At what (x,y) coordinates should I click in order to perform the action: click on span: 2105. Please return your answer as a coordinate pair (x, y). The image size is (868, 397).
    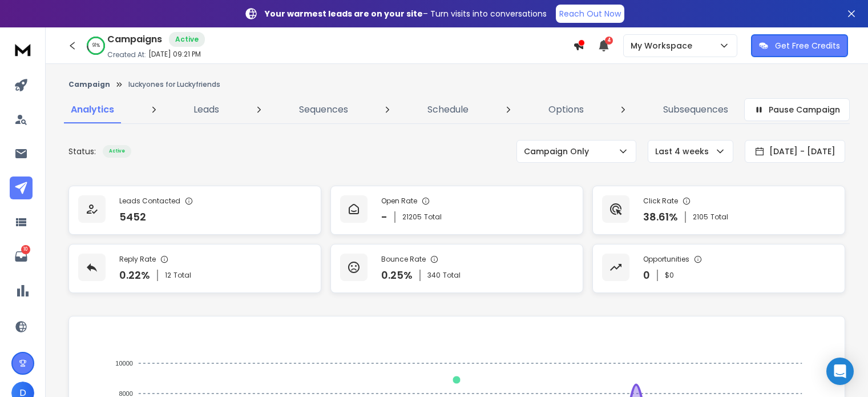
    Looking at the image, I should click on (700, 217).